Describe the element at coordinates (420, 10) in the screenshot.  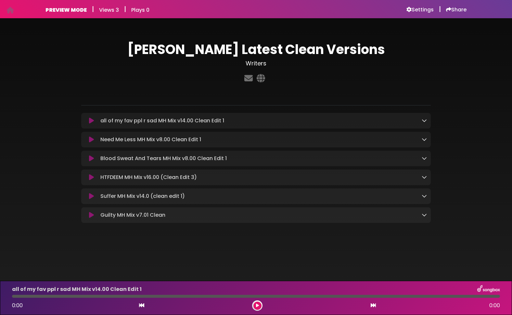
I see `h6: Settings` at that location.